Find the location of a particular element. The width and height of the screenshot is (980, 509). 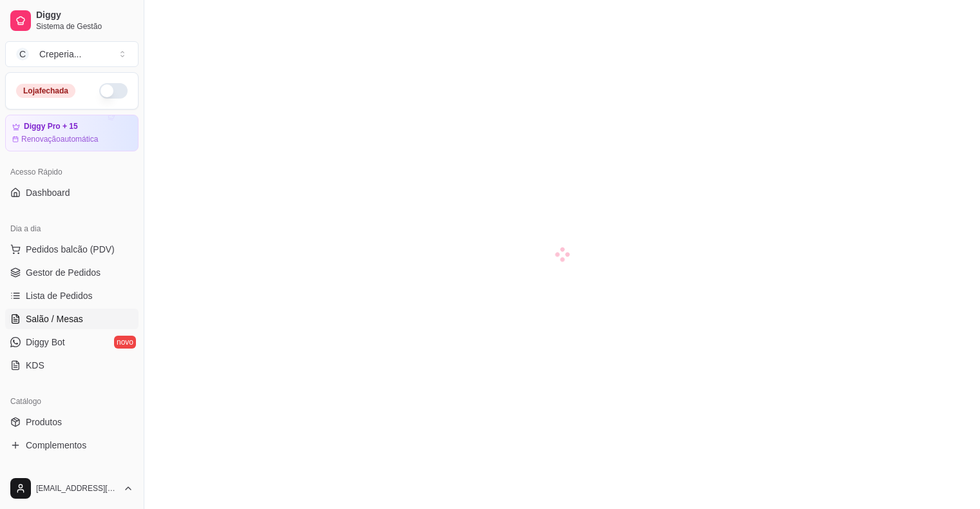

span: Sistema de Gestão is located at coordinates (84, 26).